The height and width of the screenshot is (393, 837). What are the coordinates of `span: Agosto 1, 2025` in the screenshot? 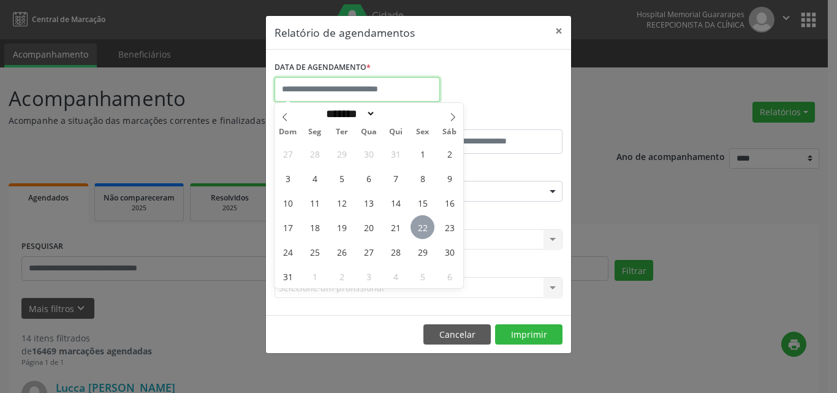 It's located at (422, 153).